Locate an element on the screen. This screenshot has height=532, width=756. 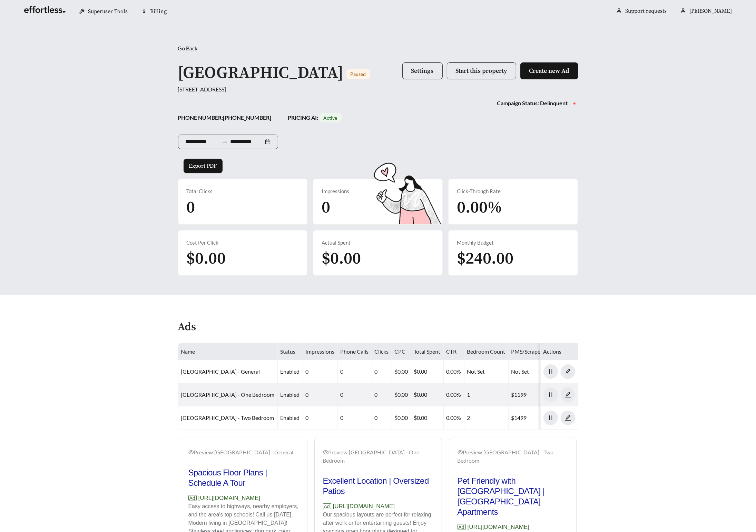
button: Export PDF is located at coordinates (203, 166).